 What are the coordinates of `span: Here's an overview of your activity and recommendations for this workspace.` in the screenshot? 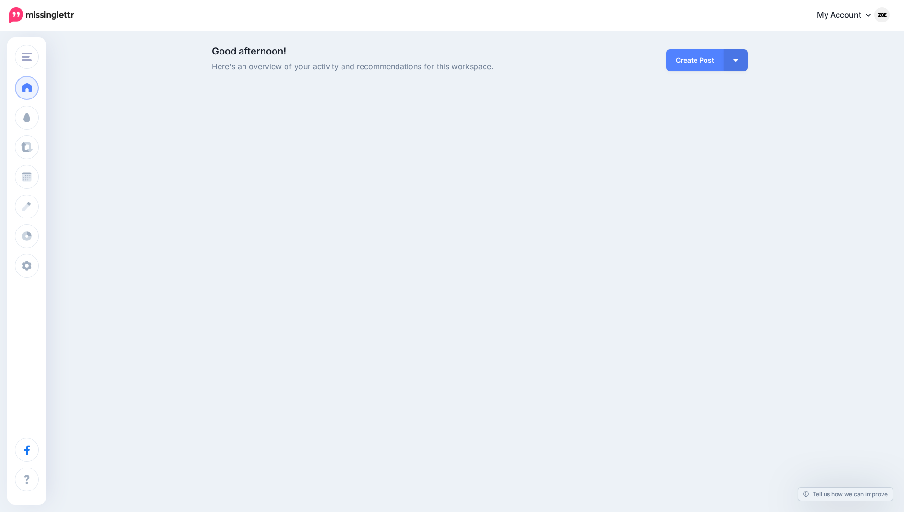 It's located at (388, 67).